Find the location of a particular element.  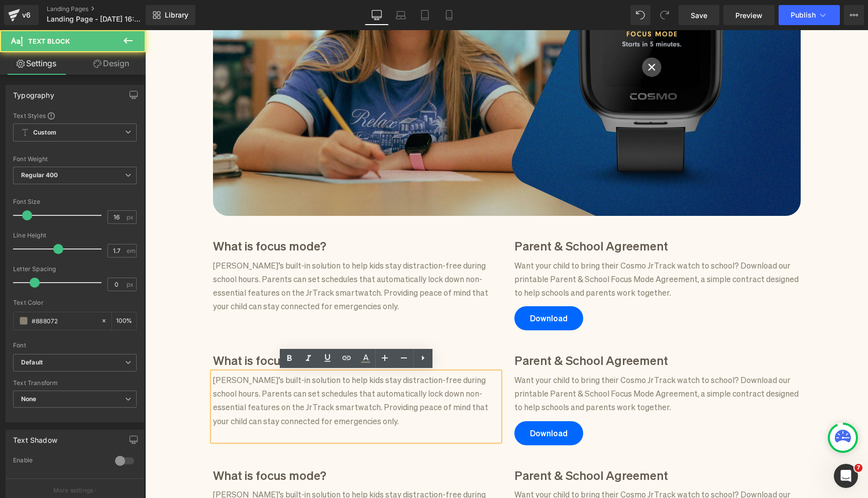

button: Undo is located at coordinates (641, 15).